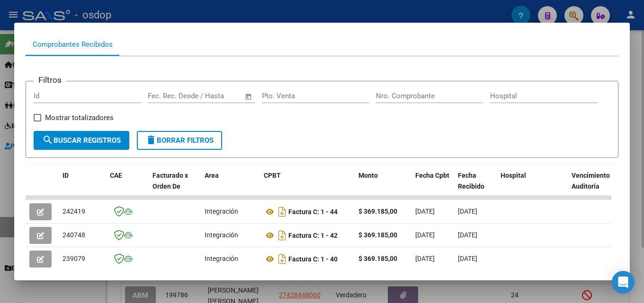 The width and height of the screenshot is (644, 303). Describe the element at coordinates (82, 140) in the screenshot. I see `button: Buscar Registros` at that location.